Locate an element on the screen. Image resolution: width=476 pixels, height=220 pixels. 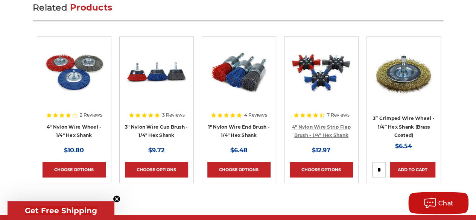
span: Products is located at coordinates (91, 8).